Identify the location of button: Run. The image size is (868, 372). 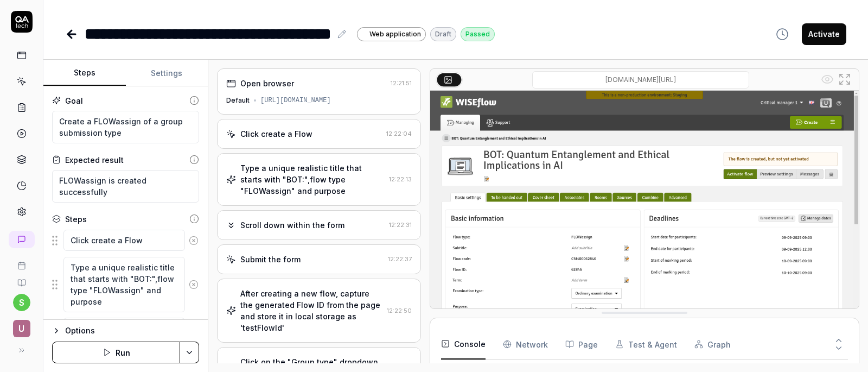
(116, 352).